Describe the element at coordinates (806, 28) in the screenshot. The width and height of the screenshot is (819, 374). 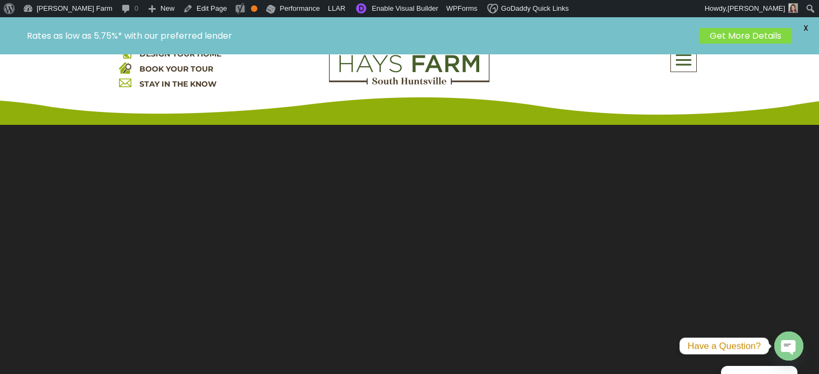
I see `span: X` at that location.